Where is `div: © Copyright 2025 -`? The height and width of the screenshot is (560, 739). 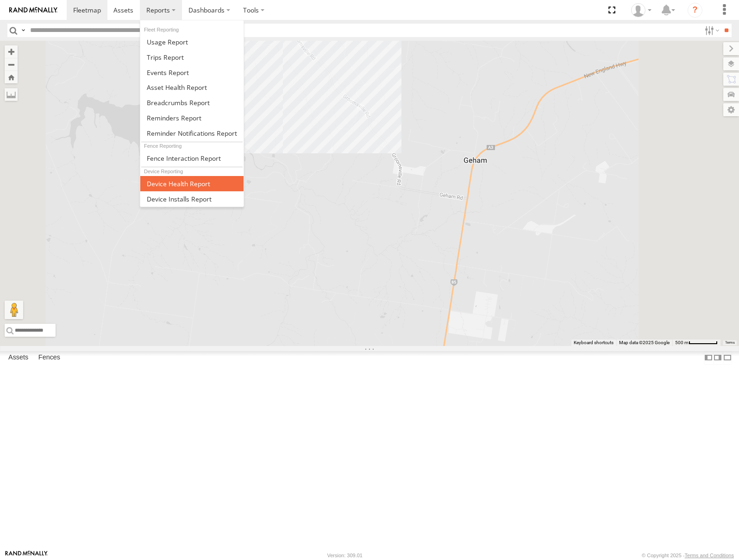 div: © Copyright 2025 - is located at coordinates (687, 555).